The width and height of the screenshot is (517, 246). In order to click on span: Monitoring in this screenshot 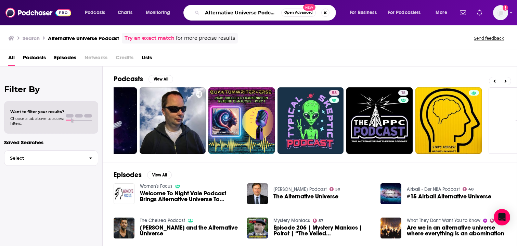, I will do `click(158, 13)`.